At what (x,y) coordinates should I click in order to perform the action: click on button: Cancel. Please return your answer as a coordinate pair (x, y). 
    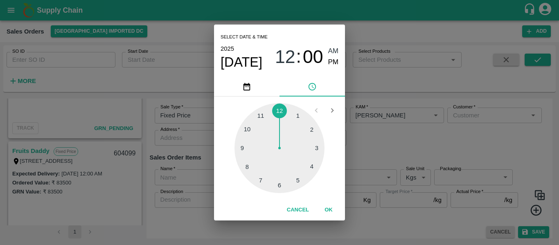
    Looking at the image, I should click on (298, 210).